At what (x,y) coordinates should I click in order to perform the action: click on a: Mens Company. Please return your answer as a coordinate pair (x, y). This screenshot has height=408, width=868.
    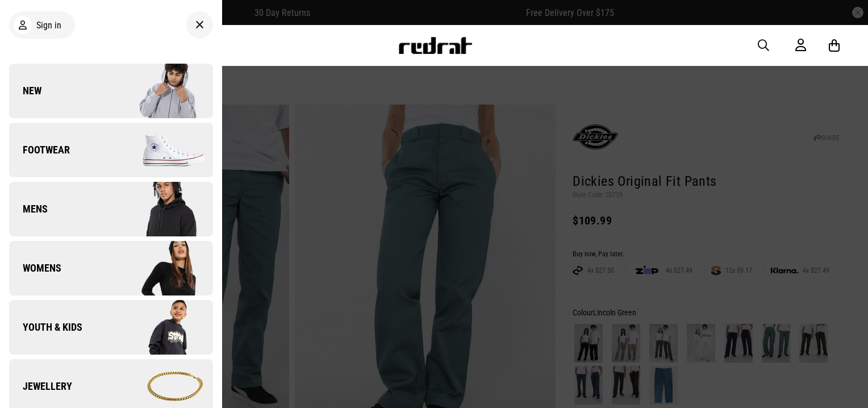
    Looking at the image, I should click on (111, 209).